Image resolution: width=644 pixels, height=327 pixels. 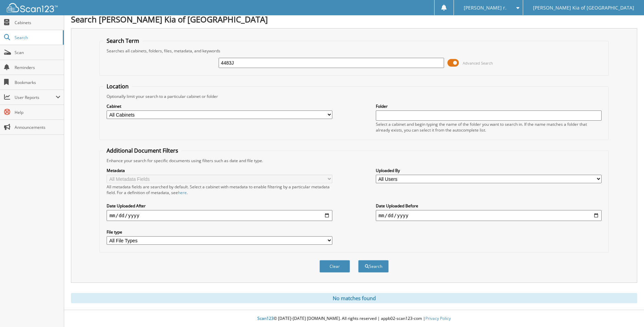 What do you see at coordinates (219, 106) in the screenshot?
I see `label: Cabinet` at bounding box center [219, 106].